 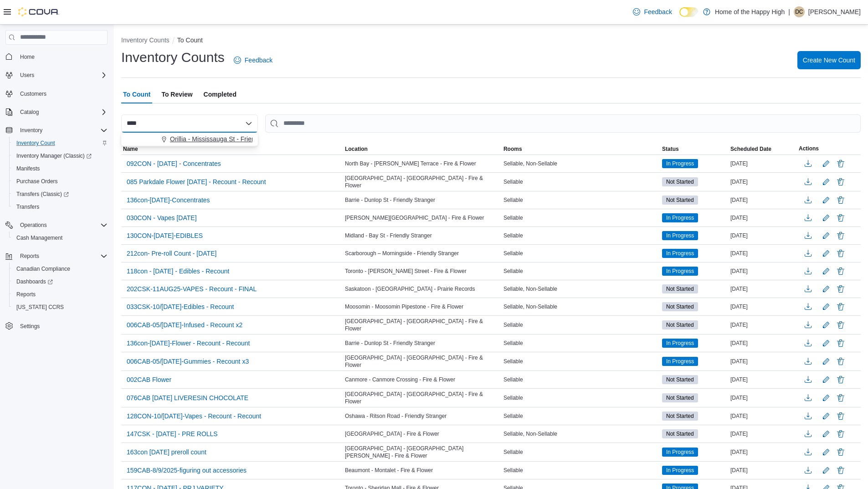 What do you see at coordinates (253, 60) in the screenshot?
I see `a: Feedback` at bounding box center [253, 60].